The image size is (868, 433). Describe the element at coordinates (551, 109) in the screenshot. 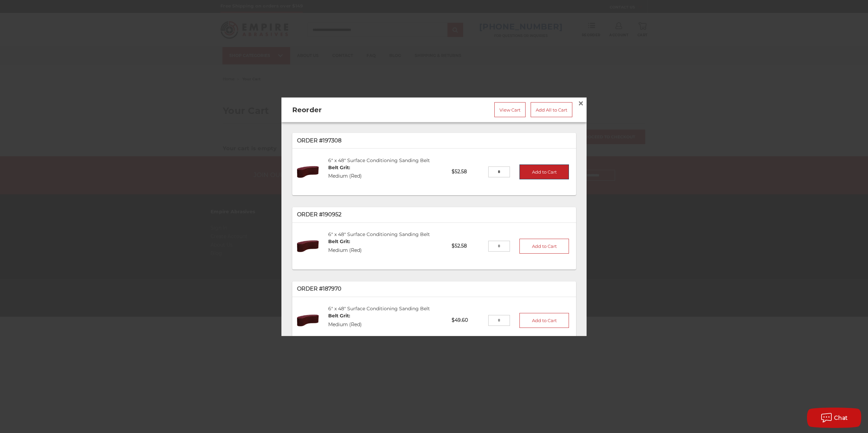

I see `a: Add All to Cart` at that location.